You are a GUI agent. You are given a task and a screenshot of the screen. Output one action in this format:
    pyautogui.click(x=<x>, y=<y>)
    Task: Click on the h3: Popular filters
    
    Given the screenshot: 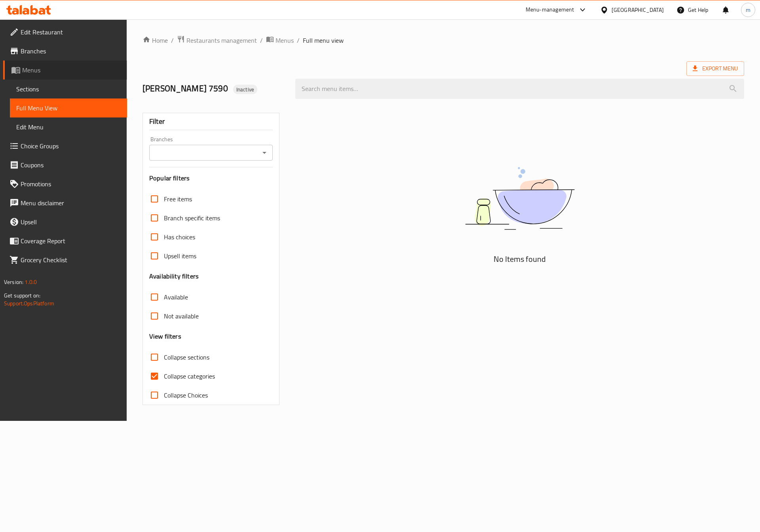 What is the action you would take?
    pyautogui.click(x=211, y=178)
    